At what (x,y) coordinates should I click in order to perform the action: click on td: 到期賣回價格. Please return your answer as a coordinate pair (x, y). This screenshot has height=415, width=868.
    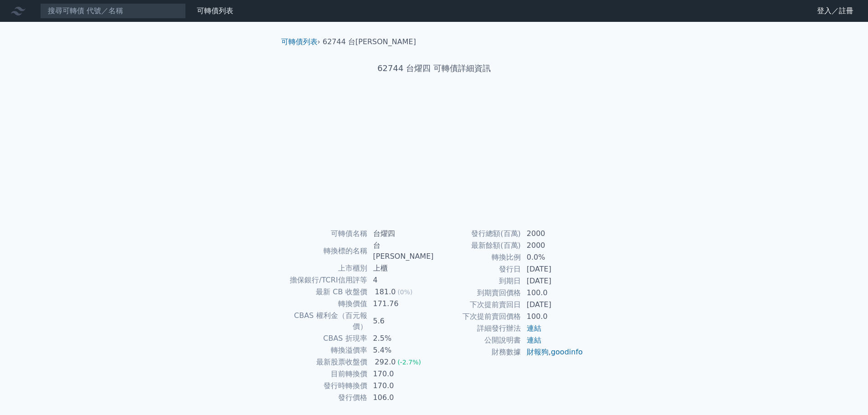
    Looking at the image, I should click on (478, 293).